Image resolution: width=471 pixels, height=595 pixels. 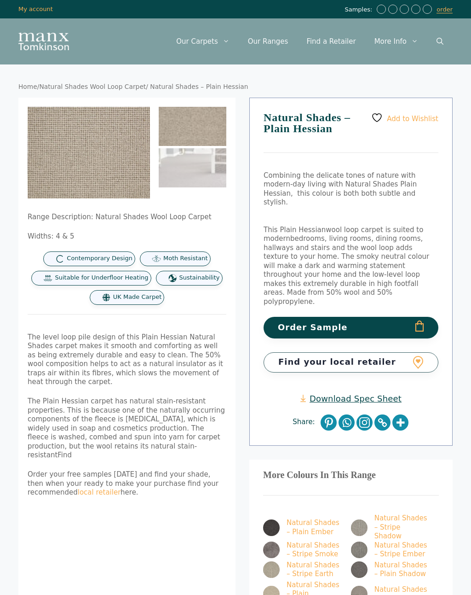 I want to click on span: Contemporary Design, so click(x=99, y=258).